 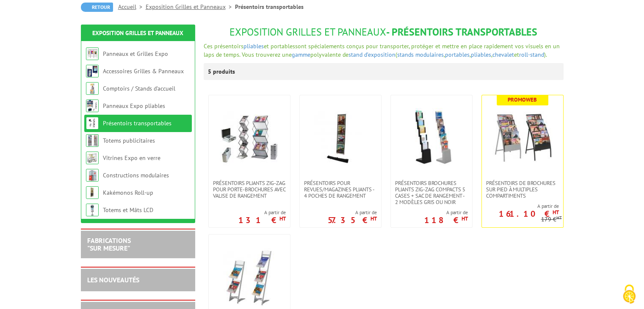 What do you see at coordinates (432, 138) in the screenshot?
I see `img: Présentoirs brochures pliants Zig-Zag compacts 5 cases + sac de rangement - 2 Modèles Gris ou Noir` at bounding box center [432, 138].